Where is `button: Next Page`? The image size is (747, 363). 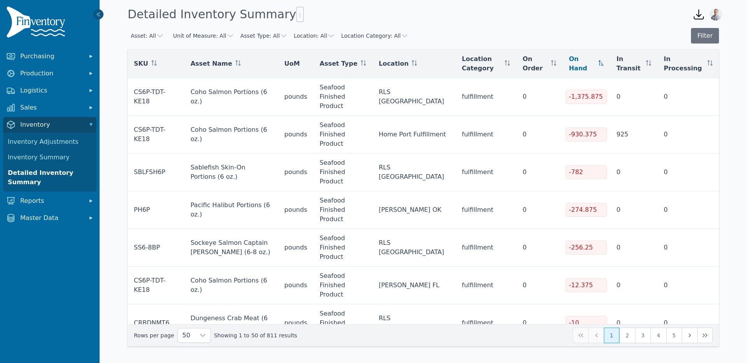 button: Next Page is located at coordinates (690, 336).